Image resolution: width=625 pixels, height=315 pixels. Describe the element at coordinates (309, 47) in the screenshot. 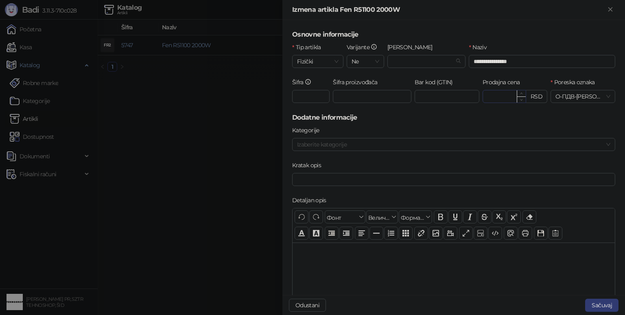

I see `label: Tip artikla` at that location.